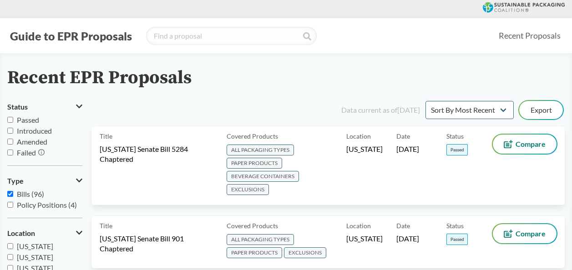 The width and height of the screenshot is (572, 270). I want to click on input: Bills (96), so click(10, 194).